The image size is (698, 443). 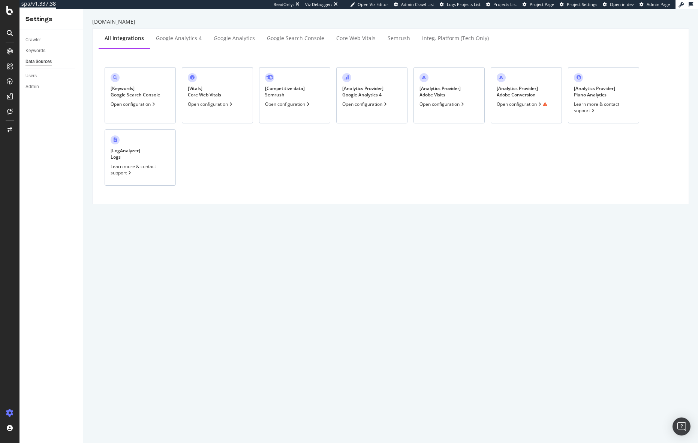 I want to click on div: Semrush, so click(x=399, y=38).